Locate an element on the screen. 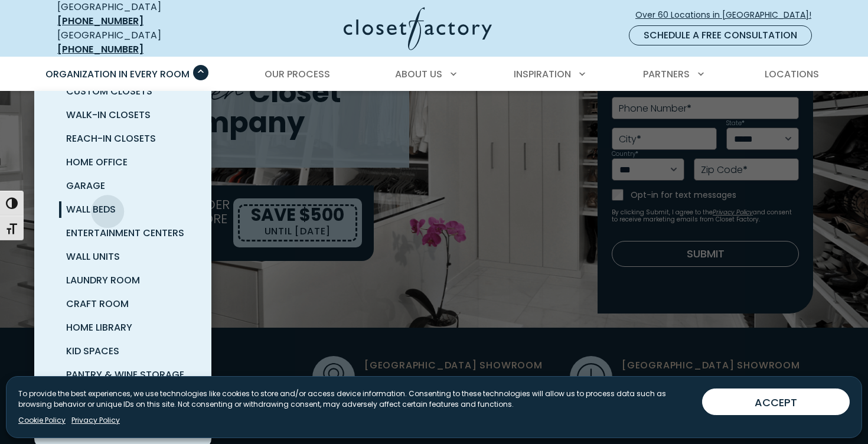 Image resolution: width=868 pixels, height=444 pixels. span: Organization in Every Room is located at coordinates (117, 73).